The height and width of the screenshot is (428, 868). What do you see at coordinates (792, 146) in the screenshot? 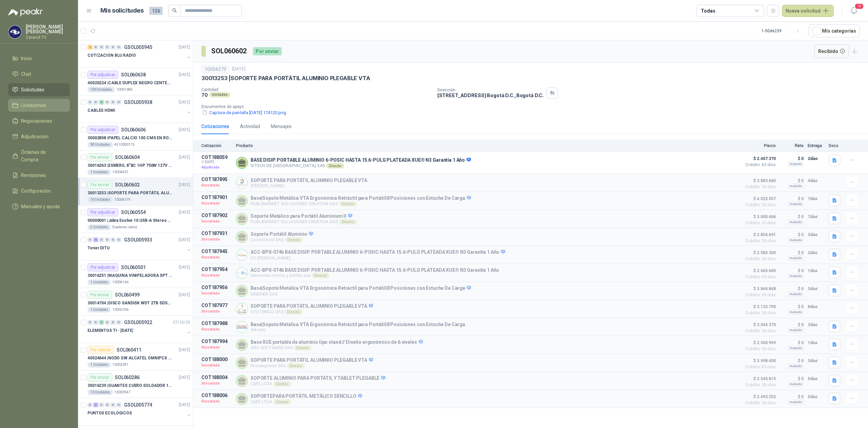
I see `p: Flete` at bounding box center [792, 146].